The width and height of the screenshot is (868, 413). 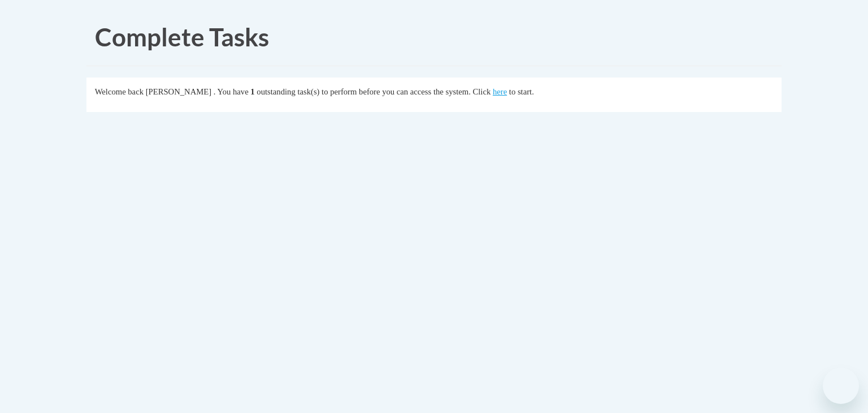 I want to click on a: here, so click(x=499, y=92).